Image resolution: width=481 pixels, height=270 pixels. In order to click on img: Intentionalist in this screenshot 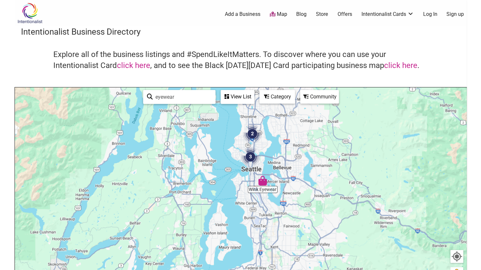, I will do `click(30, 13)`.